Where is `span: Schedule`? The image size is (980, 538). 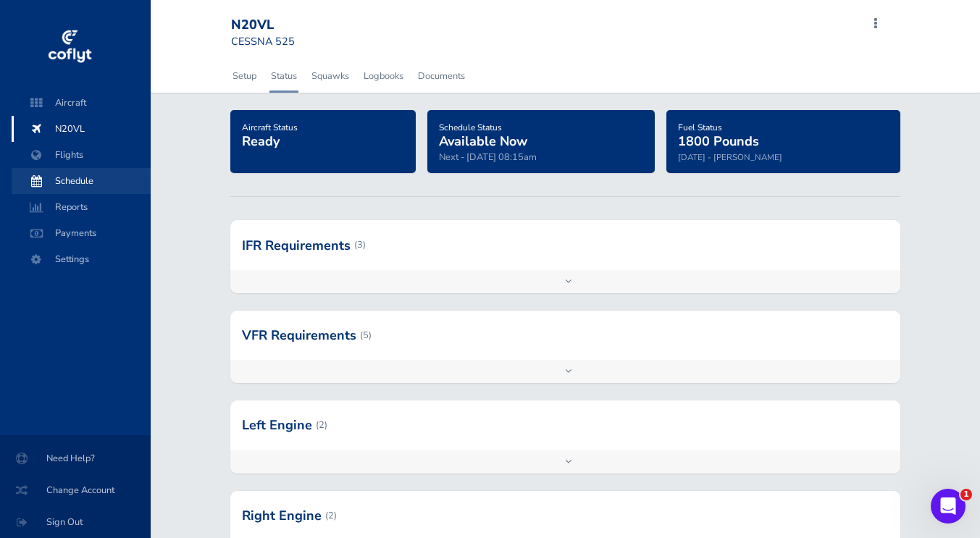 span: Schedule is located at coordinates (81, 181).